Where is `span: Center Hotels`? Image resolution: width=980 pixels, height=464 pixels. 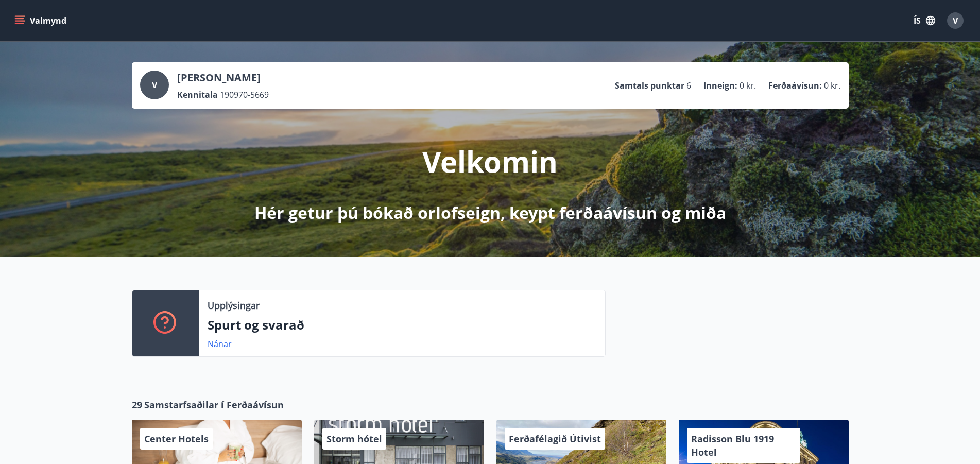 span: Center Hotels is located at coordinates (176, 439).